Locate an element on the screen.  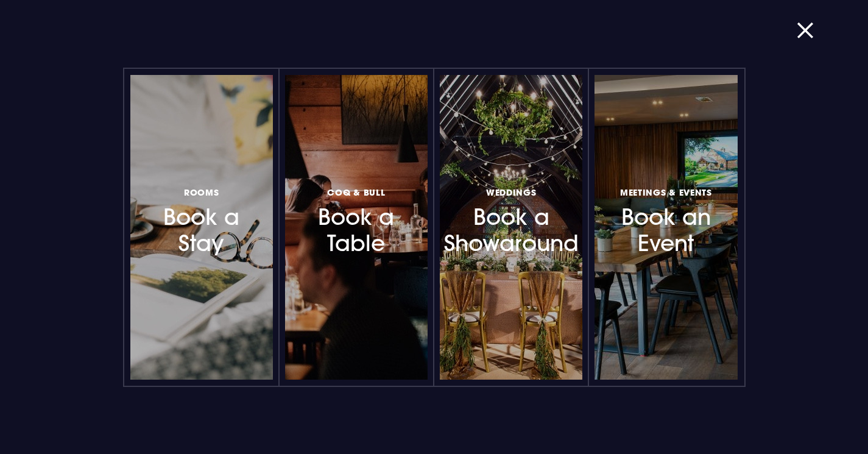
a: Meetings & EventsBook an Event is located at coordinates (666, 227).